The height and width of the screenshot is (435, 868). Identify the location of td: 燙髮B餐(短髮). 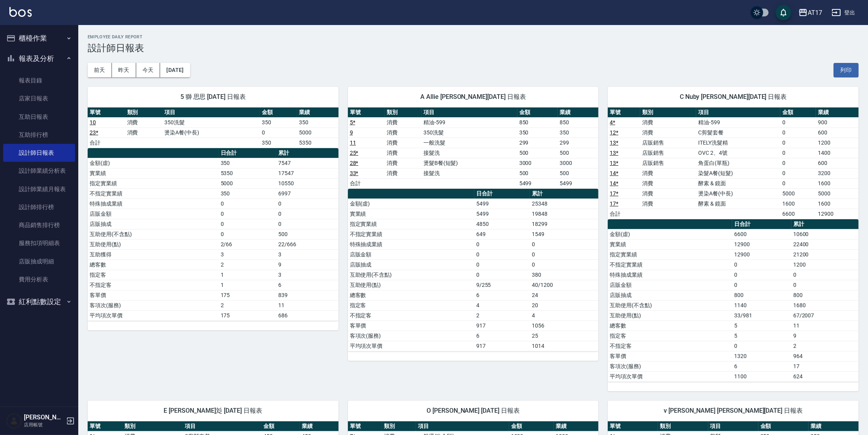
(469, 163).